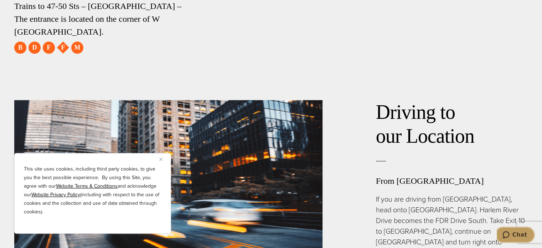 The width and height of the screenshot is (542, 248). Describe the element at coordinates (56, 194) in the screenshot. I see `a: Website Privacy Policy` at that location.